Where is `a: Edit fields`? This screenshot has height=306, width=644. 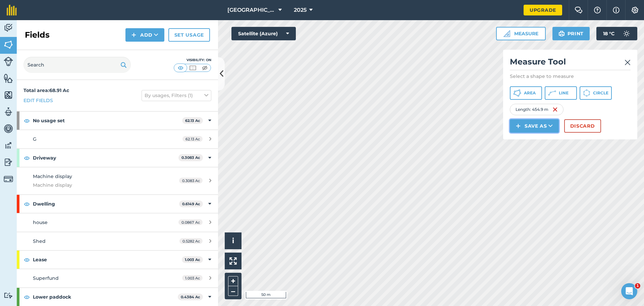
a: Edit fields is located at coordinates (38, 101).